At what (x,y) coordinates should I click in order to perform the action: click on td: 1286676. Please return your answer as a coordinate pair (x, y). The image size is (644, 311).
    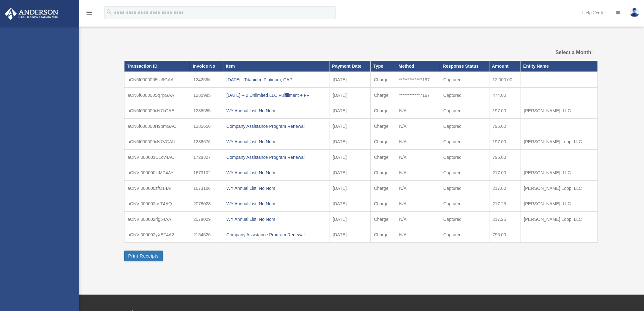
    Looking at the image, I should click on (207, 142).